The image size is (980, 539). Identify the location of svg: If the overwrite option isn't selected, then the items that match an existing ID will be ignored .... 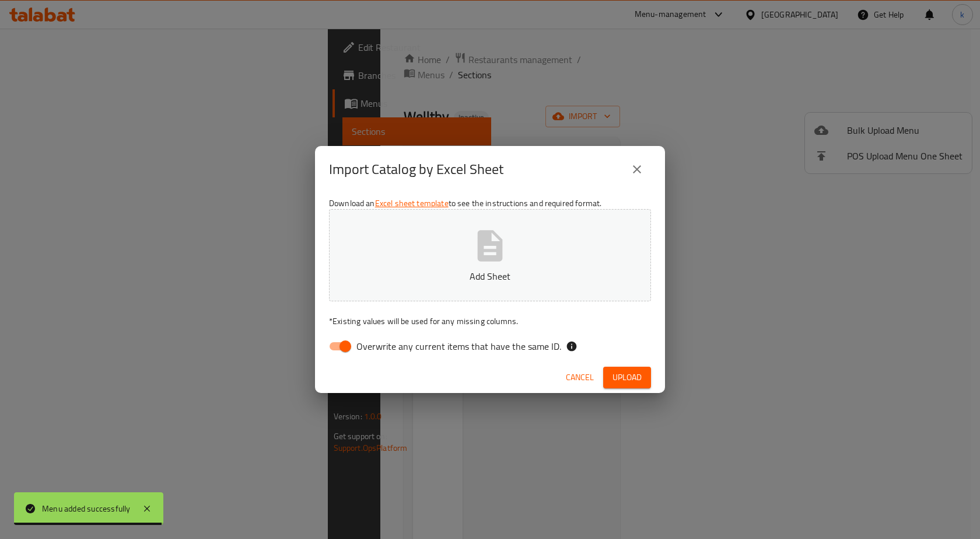
(572, 346).